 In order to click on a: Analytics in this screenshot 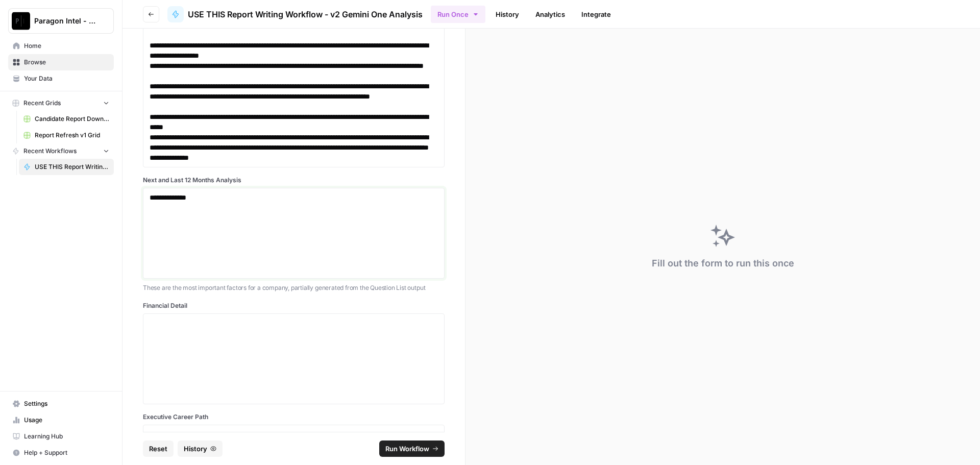, I will do `click(550, 15)`.